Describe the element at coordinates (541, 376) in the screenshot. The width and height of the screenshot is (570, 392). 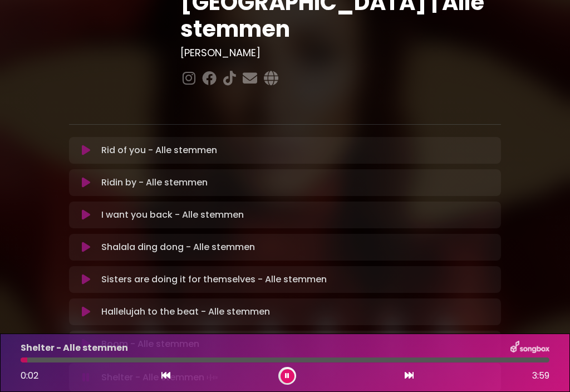
I see `span: 3:59` at that location.